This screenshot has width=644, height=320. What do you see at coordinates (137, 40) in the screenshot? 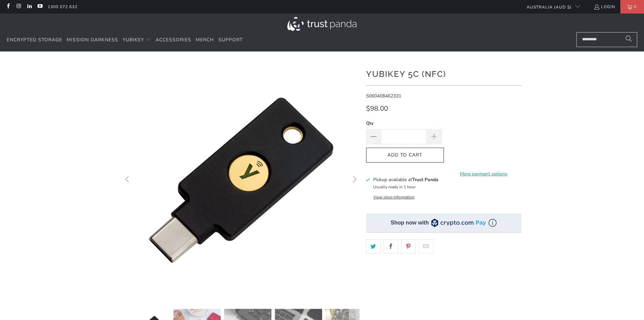
I see `summary: YubiKey` at bounding box center [137, 40].